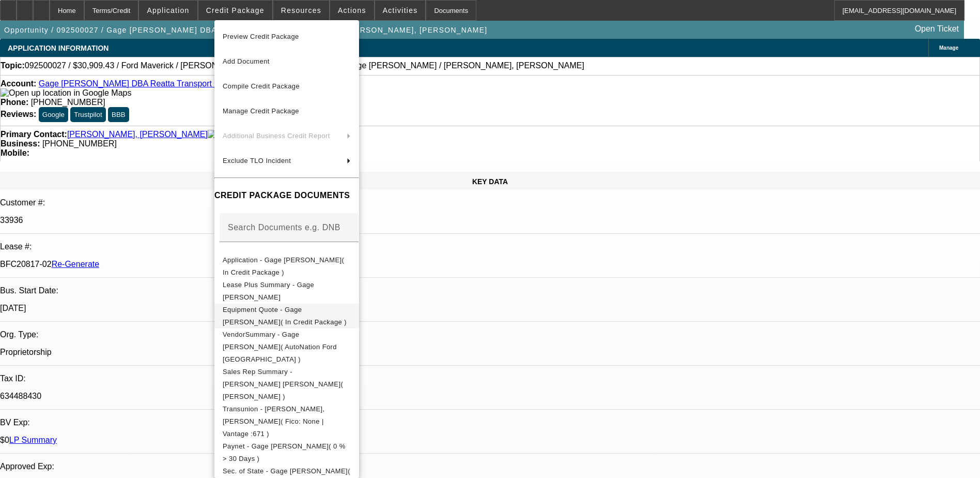 The width and height of the screenshot is (980, 478). What do you see at coordinates (287, 291) in the screenshot?
I see `button: Lease Plus Summary - Gage Faske` at bounding box center [287, 291].